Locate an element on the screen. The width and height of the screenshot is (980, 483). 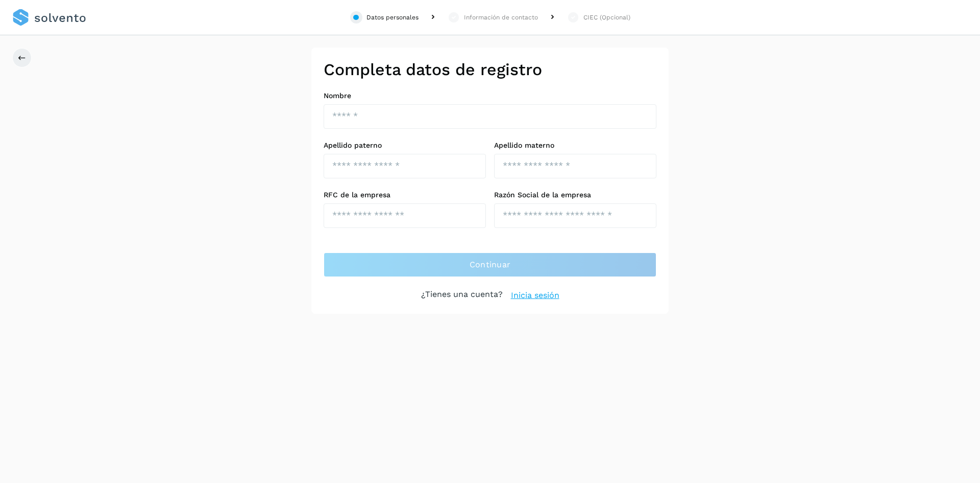
label: Apellido paterno is located at coordinates (405, 145).